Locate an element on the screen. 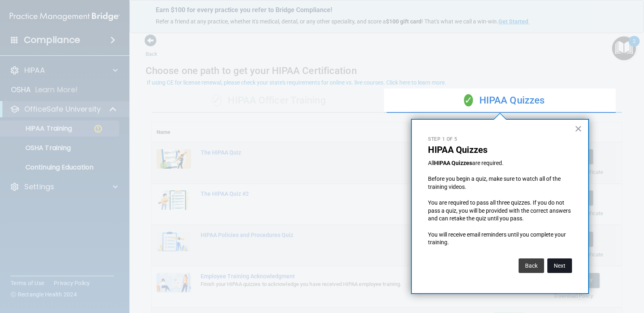 Image resolution: width=644 pixels, height=313 pixels. span: are required. is located at coordinates (488, 163).